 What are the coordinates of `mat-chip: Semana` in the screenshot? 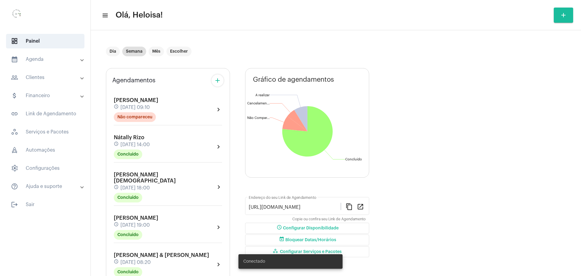 It's located at (134, 51).